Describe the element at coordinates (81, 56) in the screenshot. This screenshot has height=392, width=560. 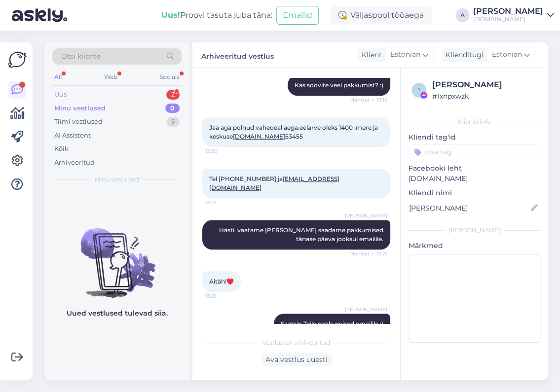
I see `span: Otsi kliente` at that location.